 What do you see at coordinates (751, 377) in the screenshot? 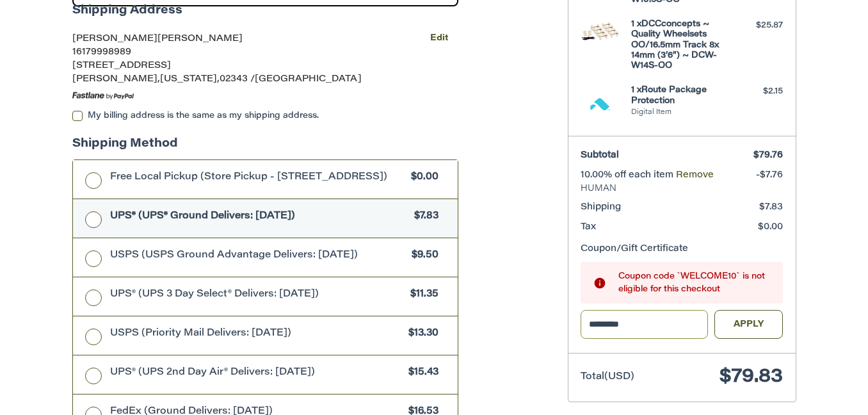
I see `span: $79.83` at bounding box center [751, 377].